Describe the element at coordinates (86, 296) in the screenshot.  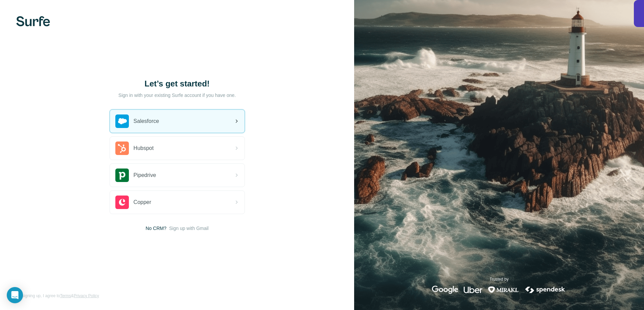
I see `a: Privacy Policy` at that location.